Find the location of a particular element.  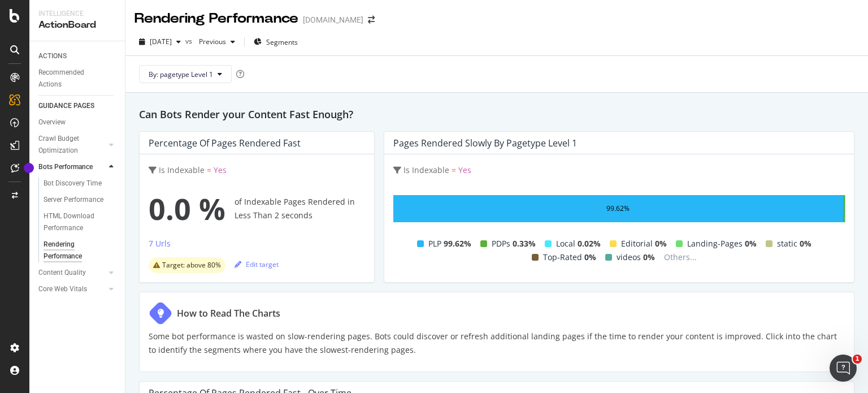

span: PLP is located at coordinates (435, 244).